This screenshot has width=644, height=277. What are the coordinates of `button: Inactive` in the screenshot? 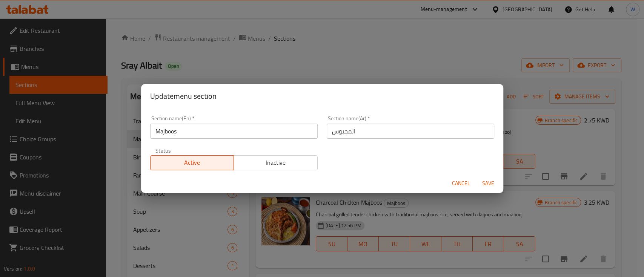 It's located at (275, 163).